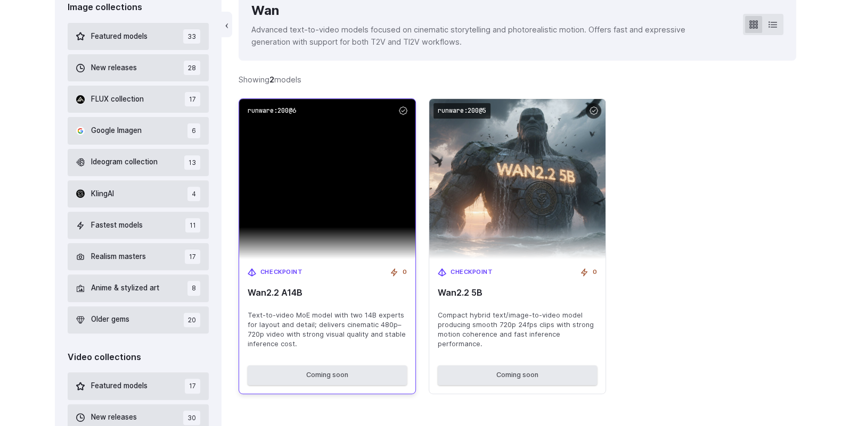  What do you see at coordinates (138, 68) in the screenshot?
I see `button: New releases 28` at bounding box center [138, 68].